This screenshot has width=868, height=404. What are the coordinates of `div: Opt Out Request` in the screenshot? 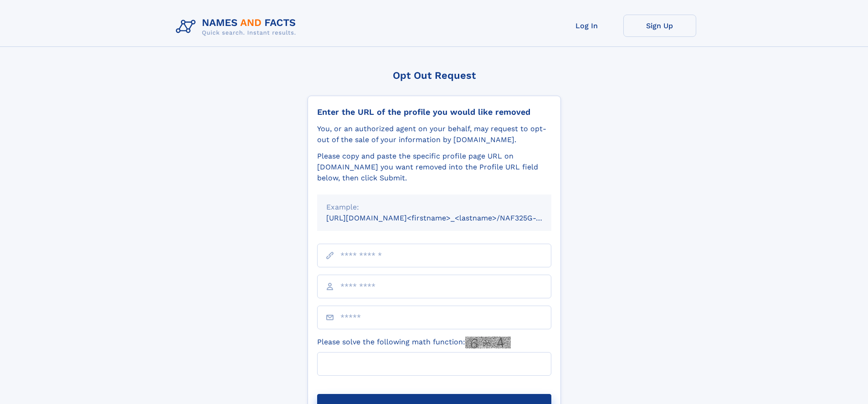 It's located at (434, 75).